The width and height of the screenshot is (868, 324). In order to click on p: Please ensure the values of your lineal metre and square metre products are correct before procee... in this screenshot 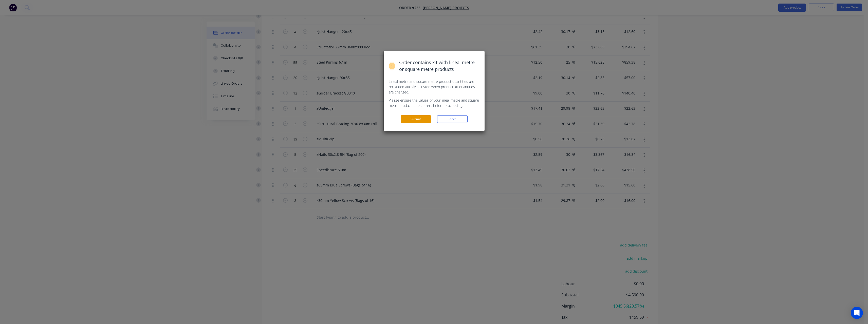, I will do `click(434, 103)`.